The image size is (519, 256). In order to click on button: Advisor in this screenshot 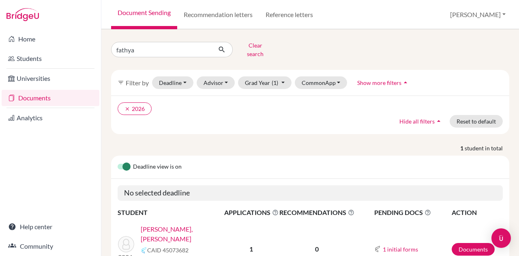, I will do `click(216, 82)`.